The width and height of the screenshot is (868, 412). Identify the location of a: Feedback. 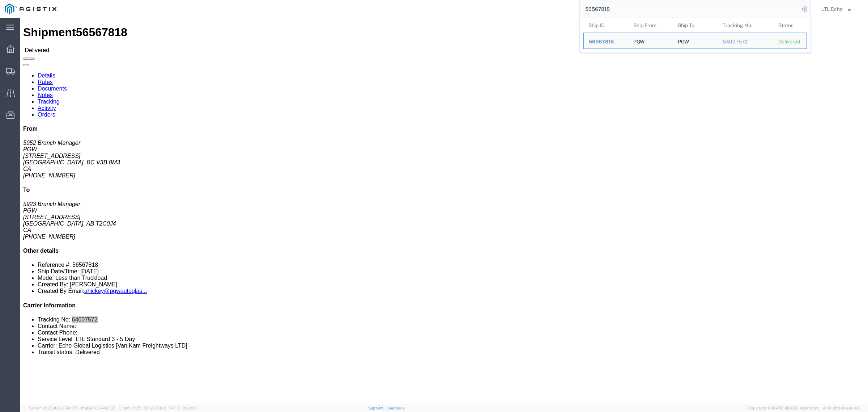
(395, 408).